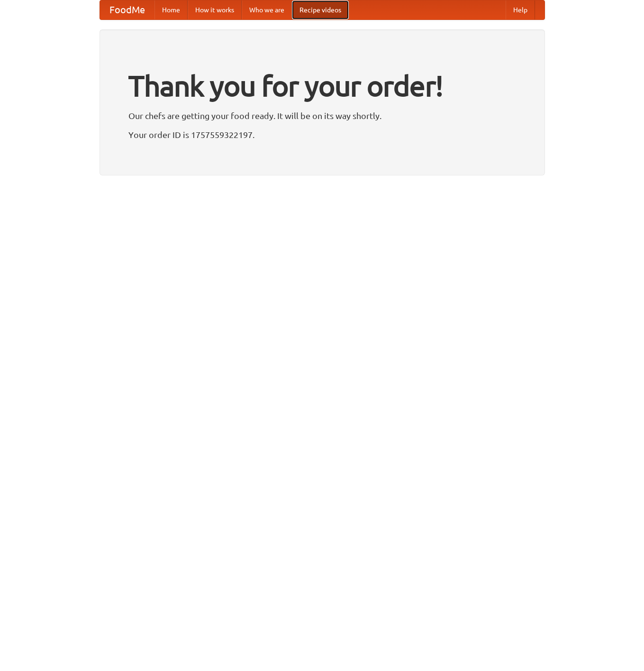 This screenshot has height=671, width=644. I want to click on p: Our chefs are getting your food ready. It will be on its way shortly., so click(322, 116).